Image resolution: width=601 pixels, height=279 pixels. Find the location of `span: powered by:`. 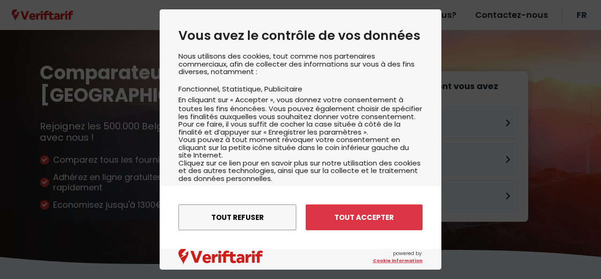

span: powered by: is located at coordinates (398, 257).